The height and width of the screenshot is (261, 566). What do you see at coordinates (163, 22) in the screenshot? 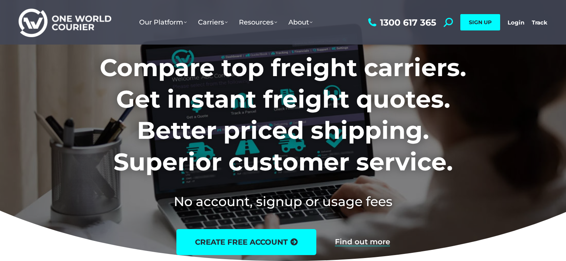
I see `a: Our Platform` at bounding box center [163, 22].